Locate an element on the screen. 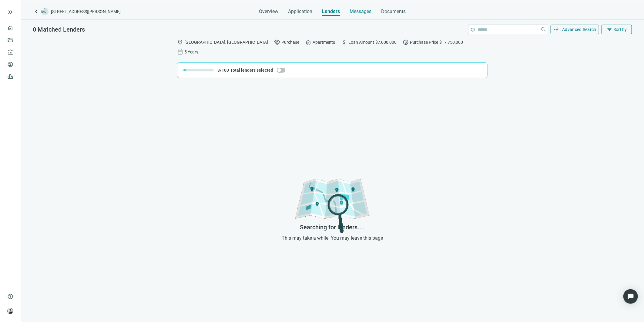  p: This may take a while. You may leave this page is located at coordinates (332, 238).